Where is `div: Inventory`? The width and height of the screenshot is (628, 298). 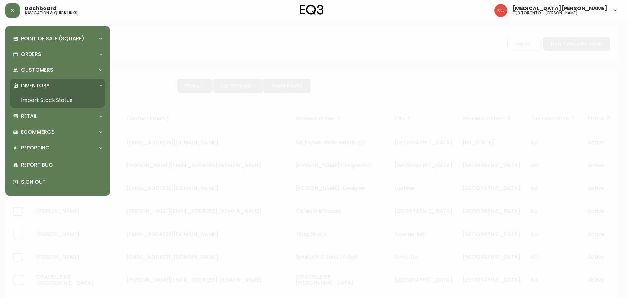
div: Inventory is located at coordinates (58, 86).